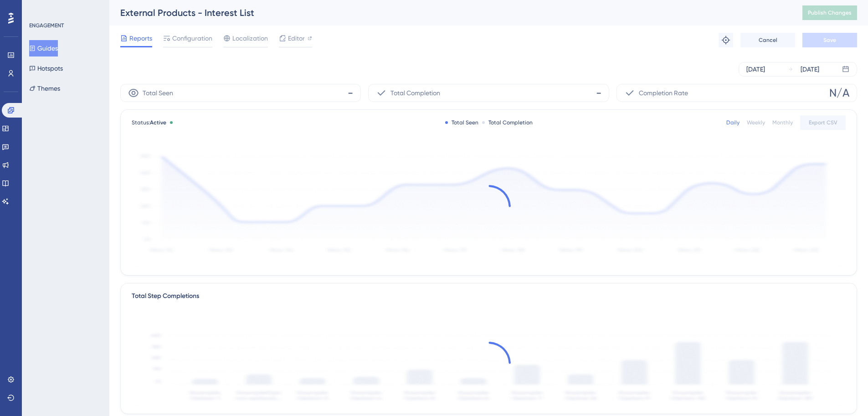  Describe the element at coordinates (507, 123) in the screenshot. I see `div: Total Completion` at that location.